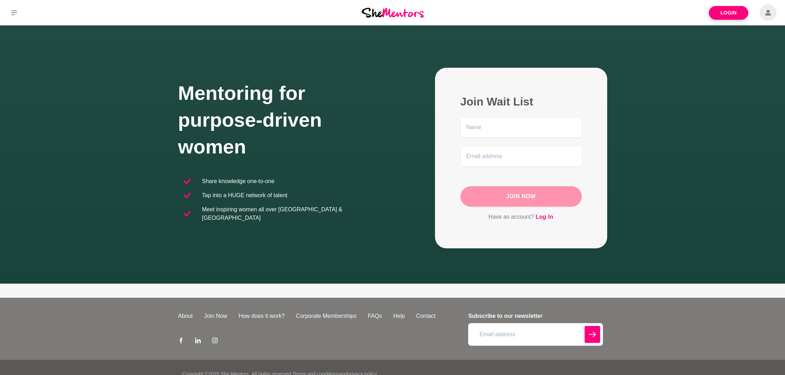  Describe the element at coordinates (398, 316) in the screenshot. I see `a: Help` at that location.